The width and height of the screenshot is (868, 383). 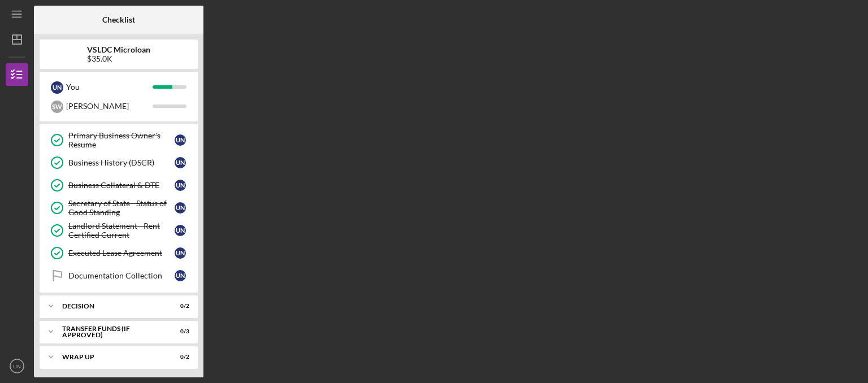 What do you see at coordinates (118, 275) in the screenshot?
I see `a: Documentation CollectionUN` at bounding box center [118, 275].